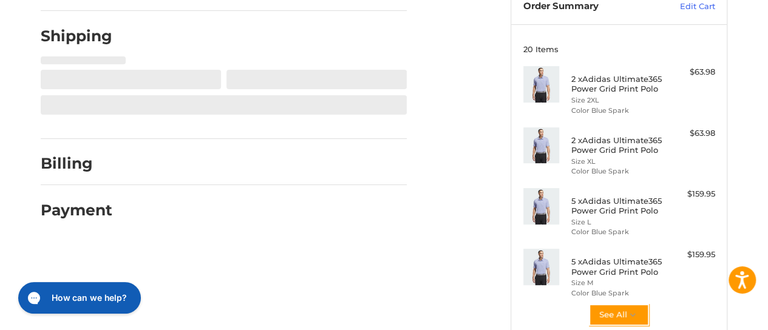 This screenshot has height=330, width=768. What do you see at coordinates (77, 36) in the screenshot?
I see `h2: Shipping` at bounding box center [77, 36].